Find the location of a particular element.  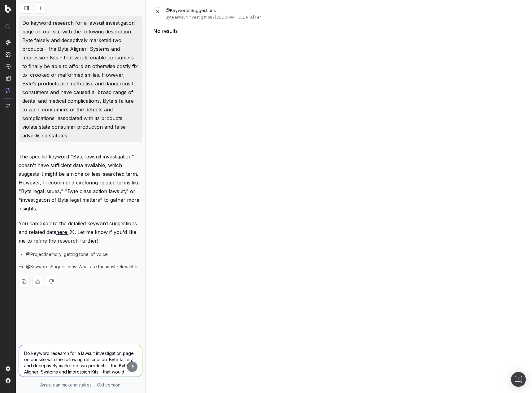

img: Intelligence is located at coordinates (8, 54).